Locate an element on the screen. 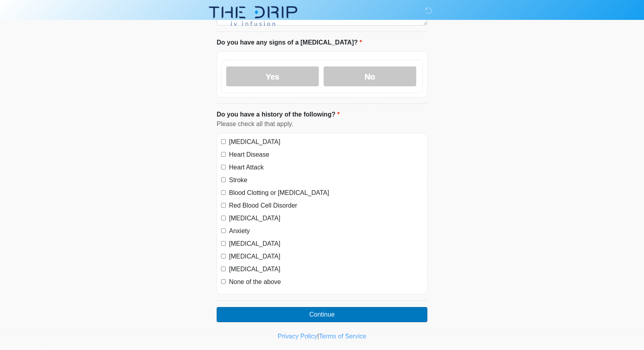  a: Privacy Policy is located at coordinates (297, 336).